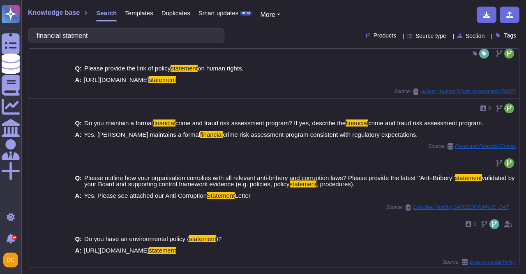 The width and height of the screenshot is (526, 274). I want to click on span: Duplicates, so click(176, 13).